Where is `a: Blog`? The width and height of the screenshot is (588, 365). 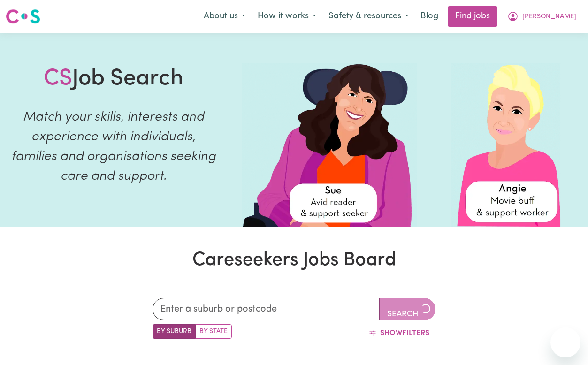
a: Blog is located at coordinates (430, 16).